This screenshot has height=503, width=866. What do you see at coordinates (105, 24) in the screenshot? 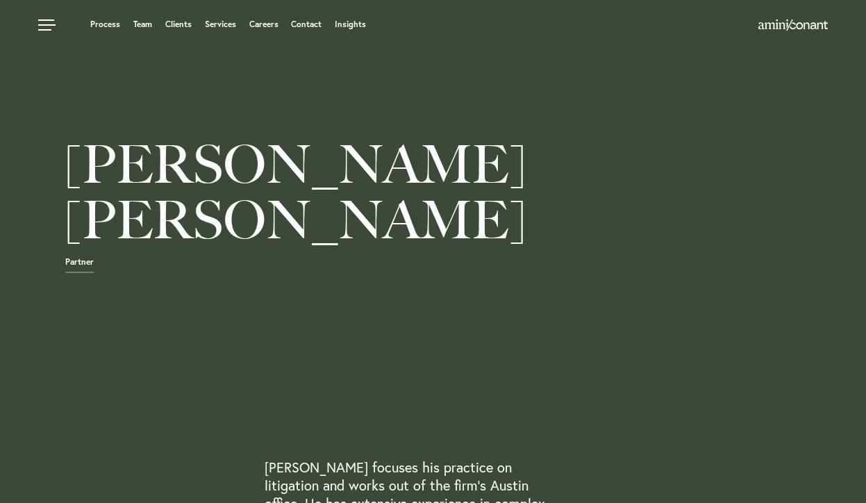
I see `a: Process` at bounding box center [105, 24].